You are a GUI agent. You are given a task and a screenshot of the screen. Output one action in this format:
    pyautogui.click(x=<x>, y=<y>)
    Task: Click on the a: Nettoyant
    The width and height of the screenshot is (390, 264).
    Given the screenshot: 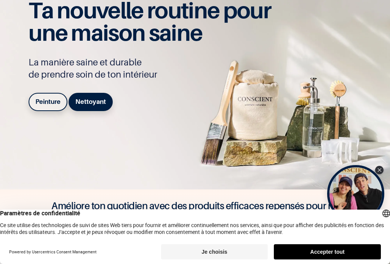 What is the action you would take?
    pyautogui.click(x=91, y=102)
    